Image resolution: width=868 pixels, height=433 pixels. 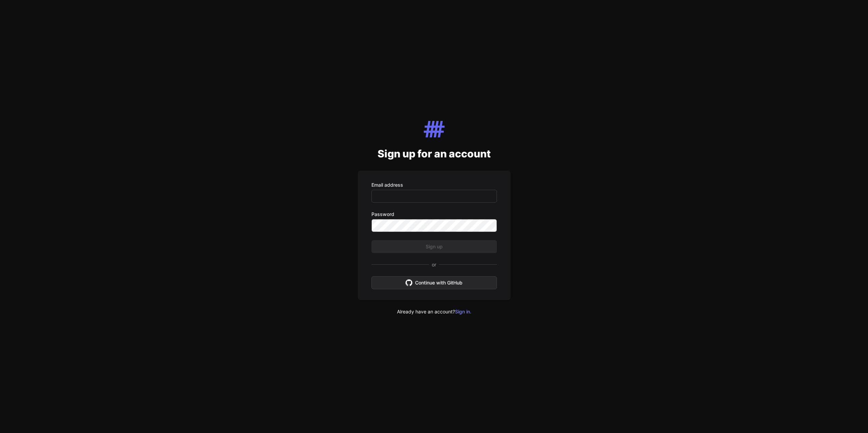 What do you see at coordinates (434, 138) in the screenshot?
I see `a: Mapping Tool` at bounding box center [434, 138].